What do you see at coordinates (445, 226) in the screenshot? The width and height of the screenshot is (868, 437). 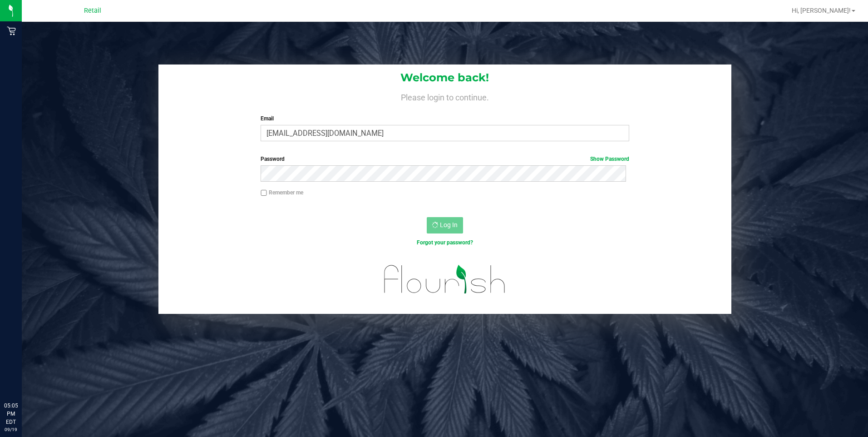 I see `button: Log In` at bounding box center [445, 226].